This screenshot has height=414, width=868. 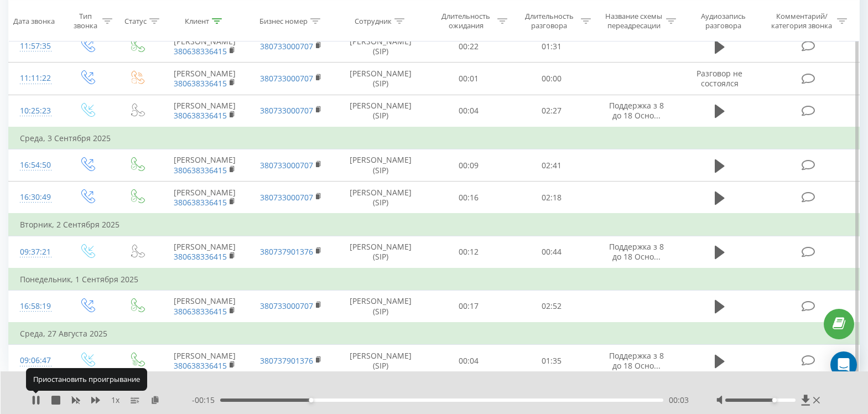 What do you see at coordinates (86, 379) in the screenshot?
I see `div: Приостановить проигрывание` at bounding box center [86, 379].